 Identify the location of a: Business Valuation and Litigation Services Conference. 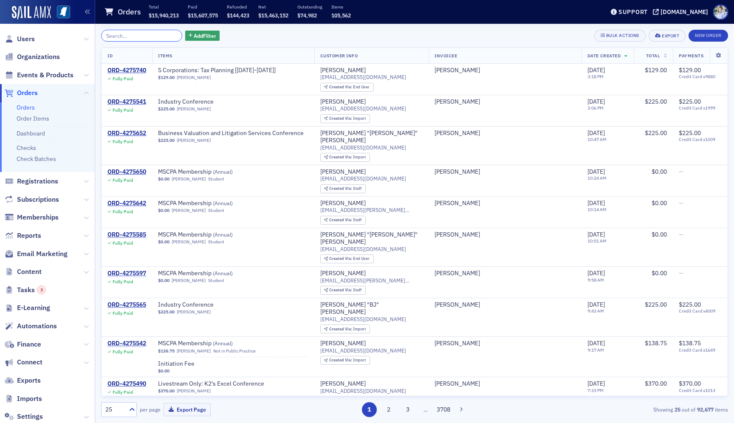
(231, 133).